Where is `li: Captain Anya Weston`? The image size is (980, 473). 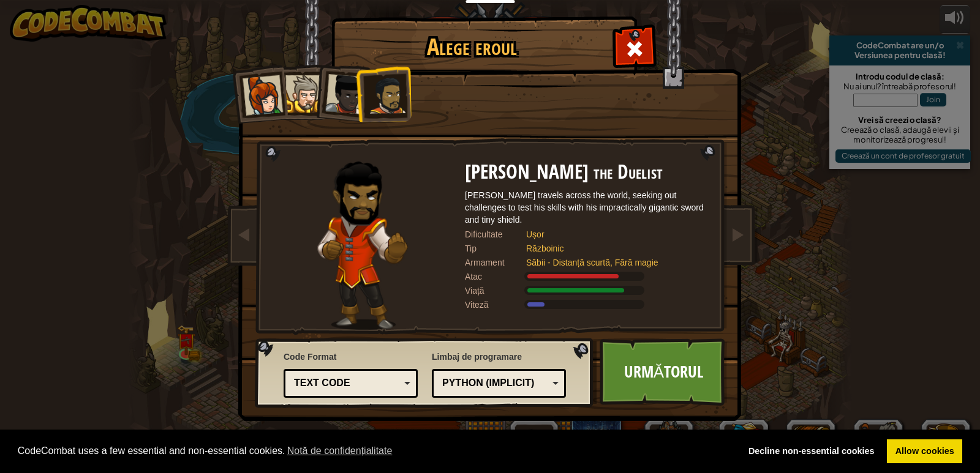
li: Captain Anya Weston is located at coordinates (259, 94).